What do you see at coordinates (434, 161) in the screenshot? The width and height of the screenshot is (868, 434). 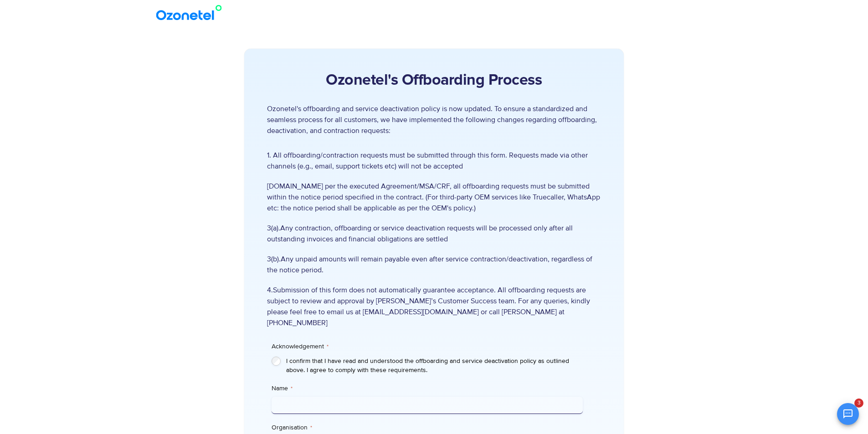 I see `span: 1. All offboarding/contraction requests must be submitted through this form. Requests made via ot...` at bounding box center [434, 161].